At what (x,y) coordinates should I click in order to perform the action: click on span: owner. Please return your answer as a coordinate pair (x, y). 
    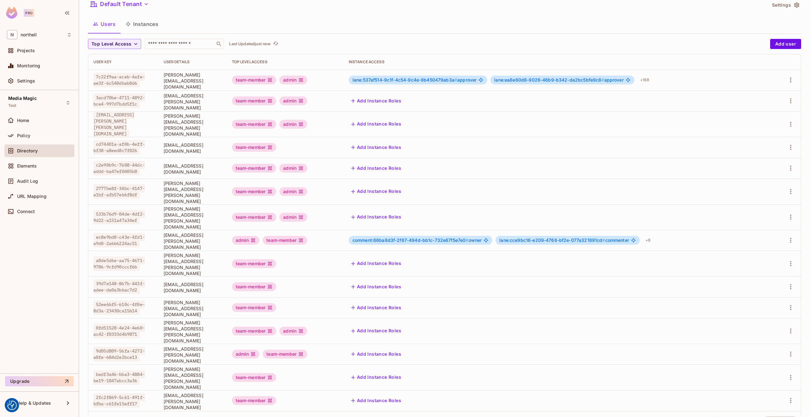
    Looking at the image, I should click on (417, 240).